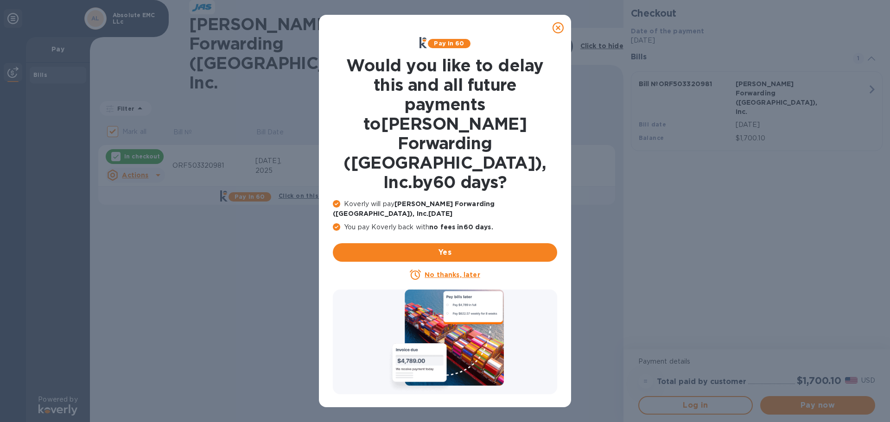 The width and height of the screenshot is (890, 422). Describe the element at coordinates (445, 209) in the screenshot. I see `p: Koverly will pay` at that location.